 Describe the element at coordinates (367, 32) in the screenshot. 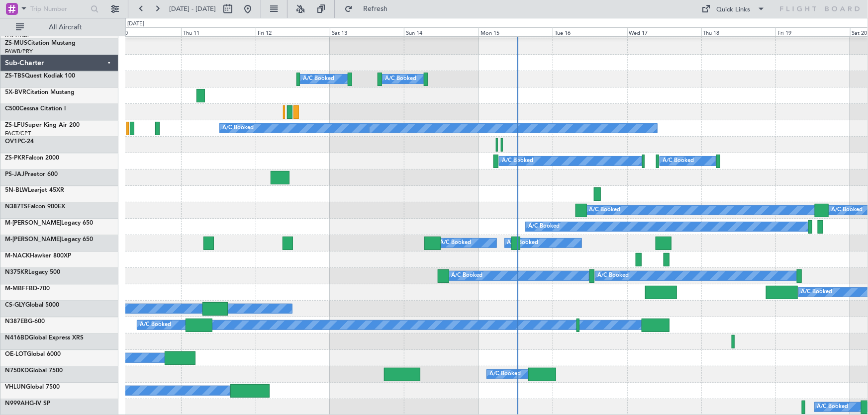

I see `div: Sat 13` at that location.